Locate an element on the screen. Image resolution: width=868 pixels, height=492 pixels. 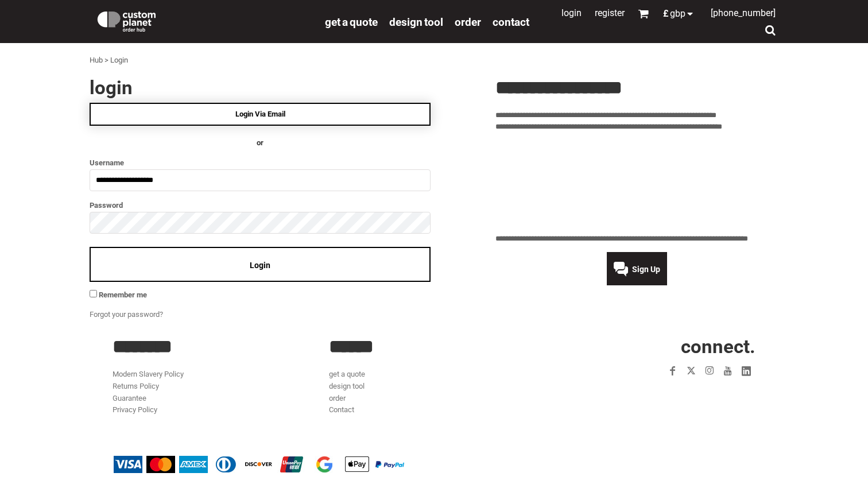
a: Hub is located at coordinates (96, 60).